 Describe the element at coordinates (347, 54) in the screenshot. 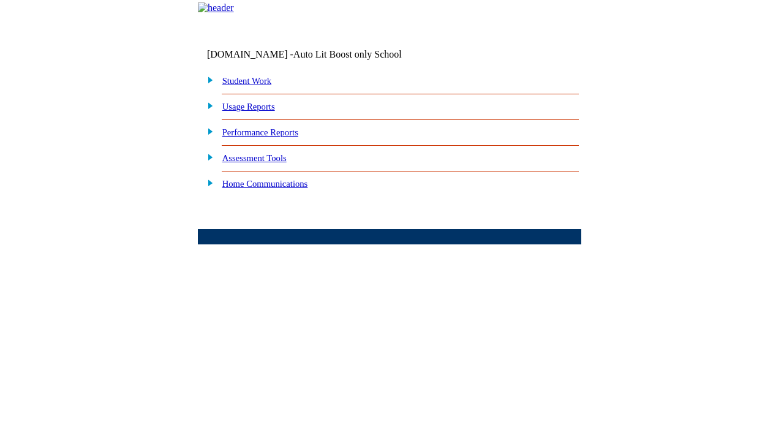

I see `nobr: Auto Lit Boost only School` at that location.